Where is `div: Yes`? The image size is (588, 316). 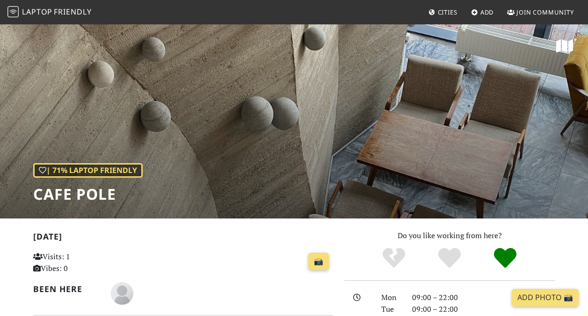 div: Yes is located at coordinates (450, 258).